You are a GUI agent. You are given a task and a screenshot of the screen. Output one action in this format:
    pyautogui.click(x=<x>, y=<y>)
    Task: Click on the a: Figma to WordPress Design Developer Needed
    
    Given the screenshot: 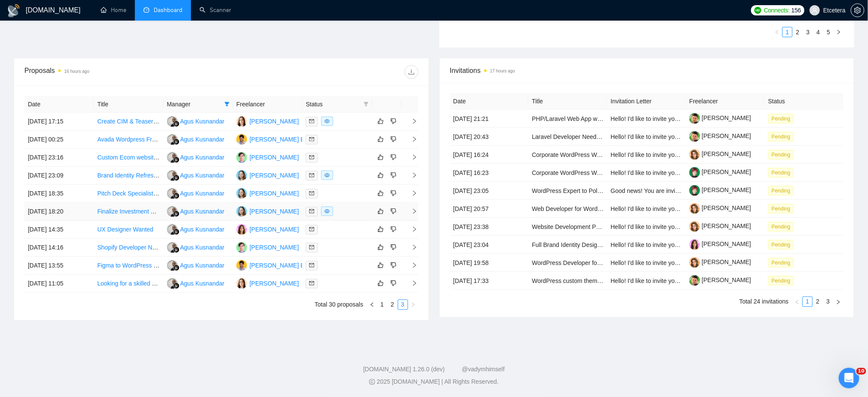 What is the action you would take?
    pyautogui.click(x=160, y=265)
    